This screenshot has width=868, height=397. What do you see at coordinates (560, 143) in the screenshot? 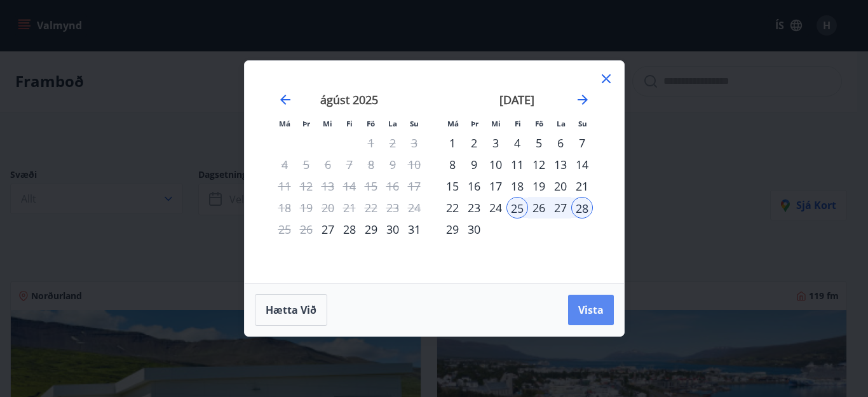
I see `td: Choose laugardagur, 6. september 2025 as your check-in date. It’s available.` at bounding box center [560, 143].